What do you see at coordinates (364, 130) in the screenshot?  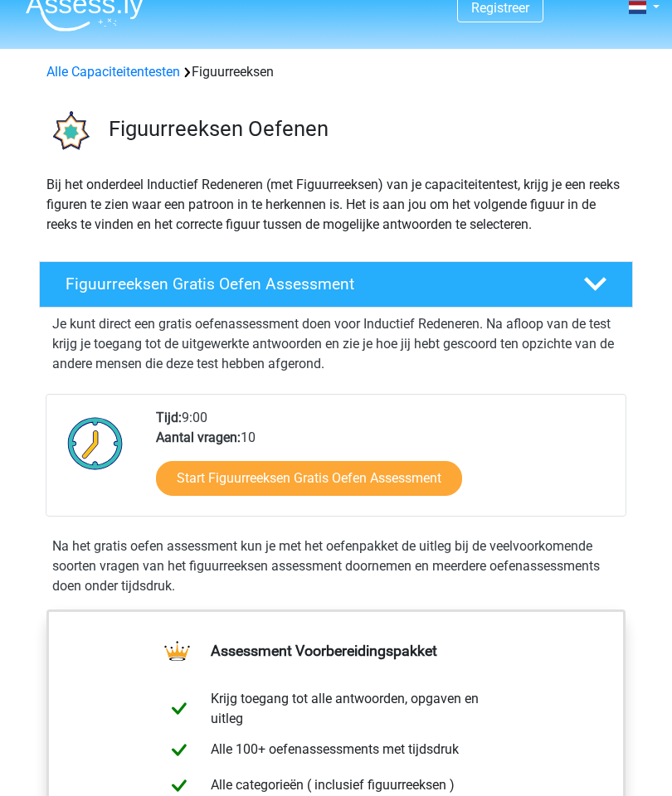 I see `h3: Figuurreeksen Oefenen` at bounding box center [364, 130].